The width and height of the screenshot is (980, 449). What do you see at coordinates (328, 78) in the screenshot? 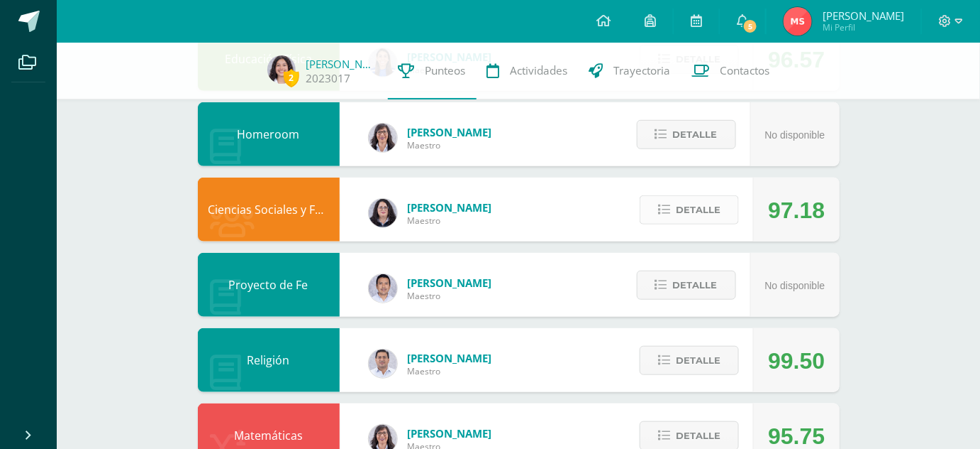
I see `a: 2023017` at bounding box center [328, 78].